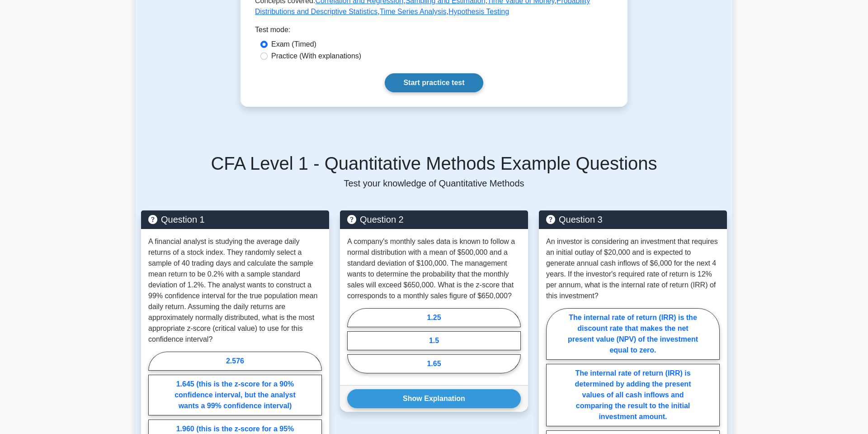 The width and height of the screenshot is (868, 434). Describe the element at coordinates (633, 395) in the screenshot. I see `label: The internal rate of return (IRR) is determined by adding the present values of all cash inflows ...` at that location.